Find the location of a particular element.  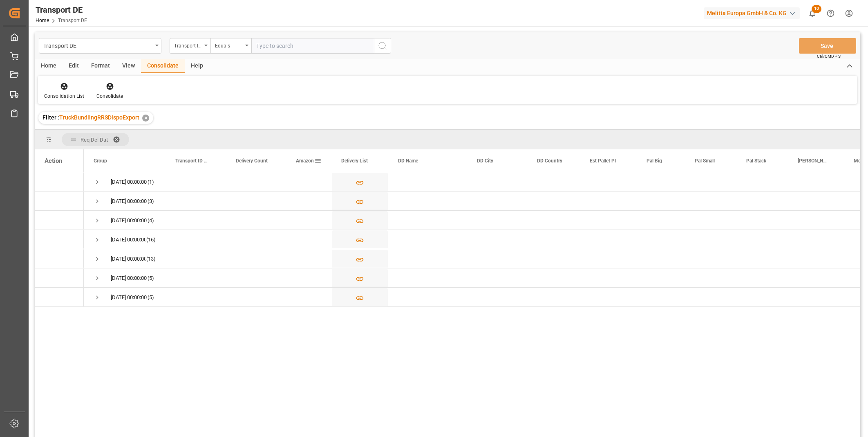

button: Melitta Europa GmbH & Co. KG is located at coordinates (753, 13).